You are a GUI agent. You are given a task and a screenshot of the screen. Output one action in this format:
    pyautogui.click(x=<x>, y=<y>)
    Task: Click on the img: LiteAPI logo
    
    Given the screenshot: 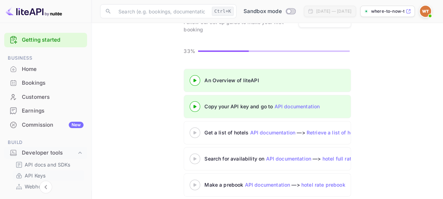 What is the action you would take?
    pyautogui.click(x=34, y=11)
    